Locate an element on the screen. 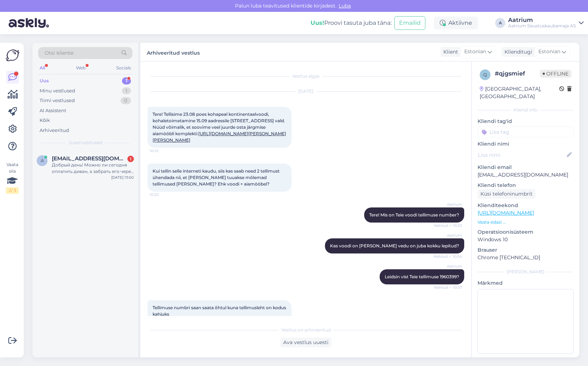 The image size is (588, 366). span: Nähtud ✓ 10:37 is located at coordinates (448, 288).